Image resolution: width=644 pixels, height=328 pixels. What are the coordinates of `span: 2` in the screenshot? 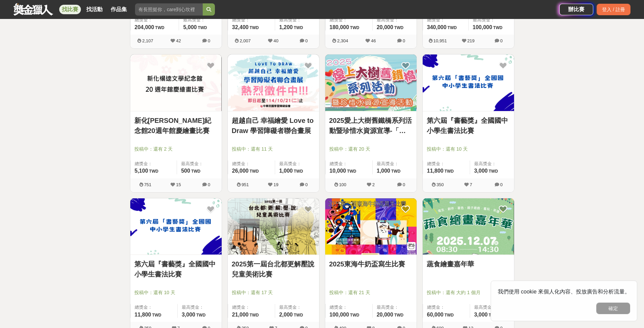 It's located at (373, 184).